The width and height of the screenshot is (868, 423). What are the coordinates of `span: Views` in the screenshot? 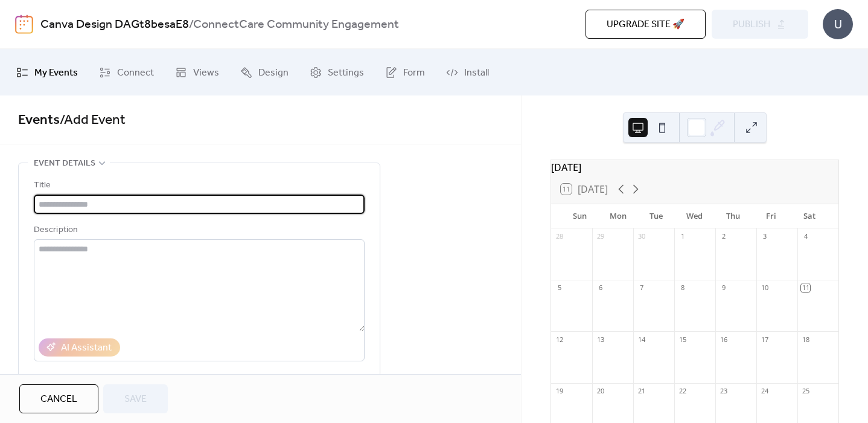 It's located at (206, 73).